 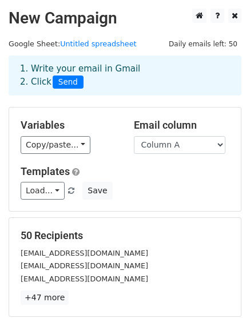 What do you see at coordinates (45, 297) in the screenshot?
I see `a: +47 more` at bounding box center [45, 297].